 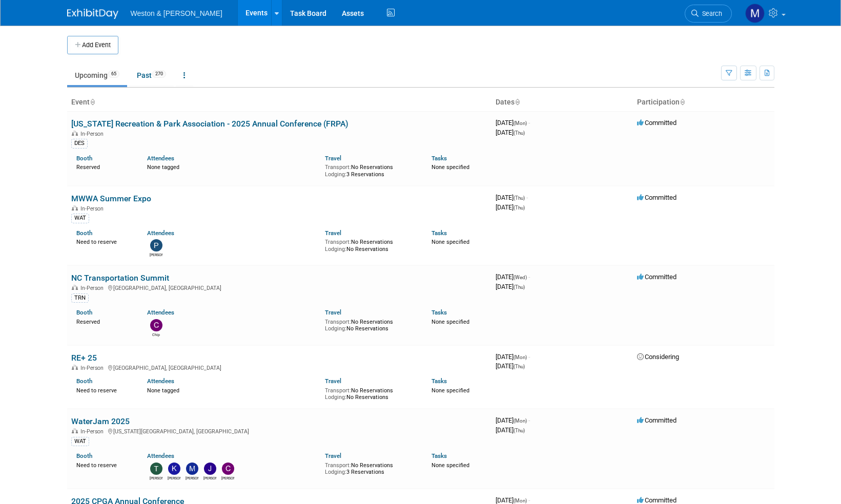 What do you see at coordinates (755, 14) in the screenshot?
I see `img: Mary Ann Trujillo` at bounding box center [755, 14].